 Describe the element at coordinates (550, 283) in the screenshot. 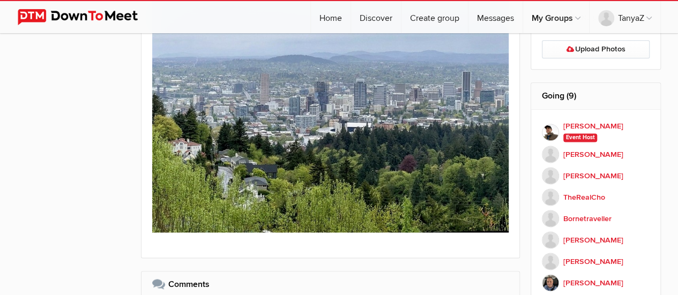

I see `img: Russ Revutski` at that location.